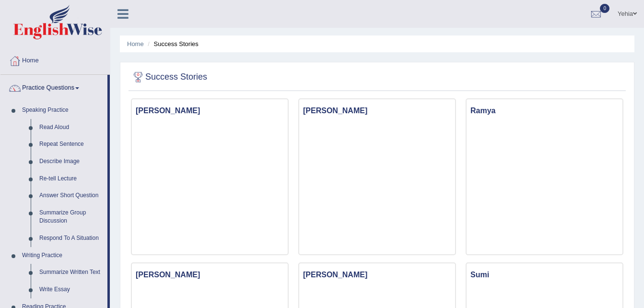 The height and width of the screenshot is (308, 644). Describe the element at coordinates (62, 255) in the screenshot. I see `a: Writing Practice` at that location.